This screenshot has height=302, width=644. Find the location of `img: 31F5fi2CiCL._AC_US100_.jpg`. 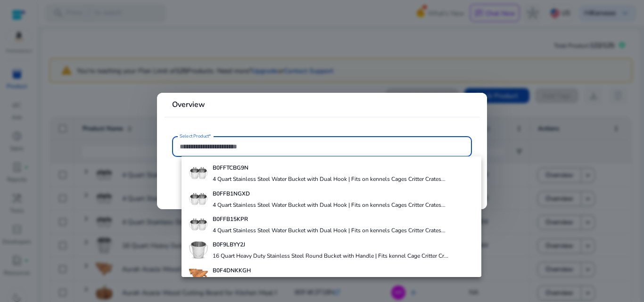

img: 31F5fi2CiCL._AC_US100_.jpg is located at coordinates (199, 276).